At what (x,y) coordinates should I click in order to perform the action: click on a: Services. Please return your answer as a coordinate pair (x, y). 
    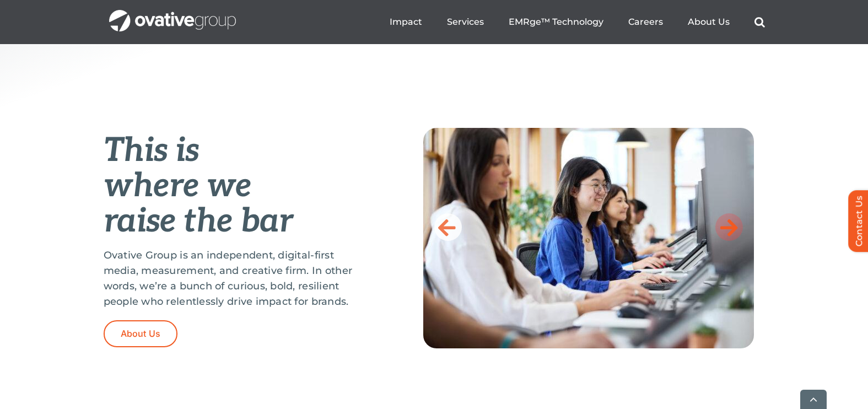
    Looking at the image, I should click on (465, 22).